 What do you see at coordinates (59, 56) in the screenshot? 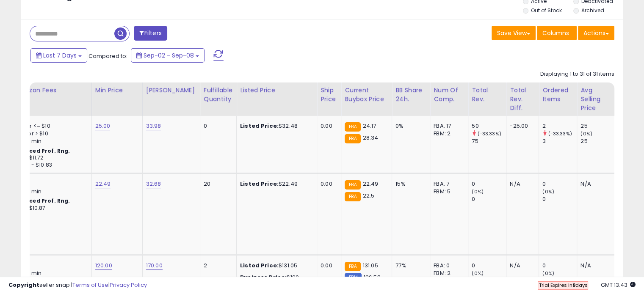
I see `button: Last 7 Days` at bounding box center [59, 56].